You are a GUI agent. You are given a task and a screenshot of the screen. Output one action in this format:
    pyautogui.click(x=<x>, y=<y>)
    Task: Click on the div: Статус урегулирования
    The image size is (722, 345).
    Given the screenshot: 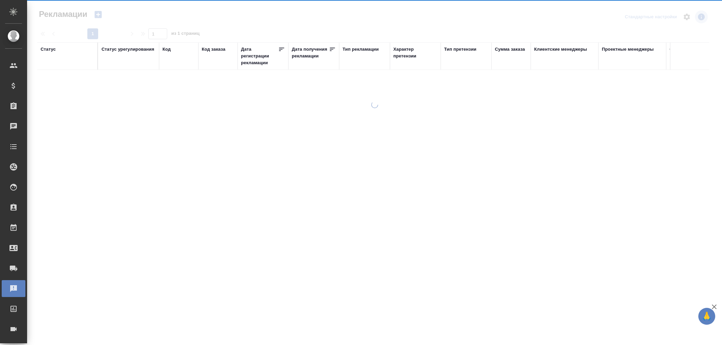 What is the action you would take?
    pyautogui.click(x=128, y=49)
    